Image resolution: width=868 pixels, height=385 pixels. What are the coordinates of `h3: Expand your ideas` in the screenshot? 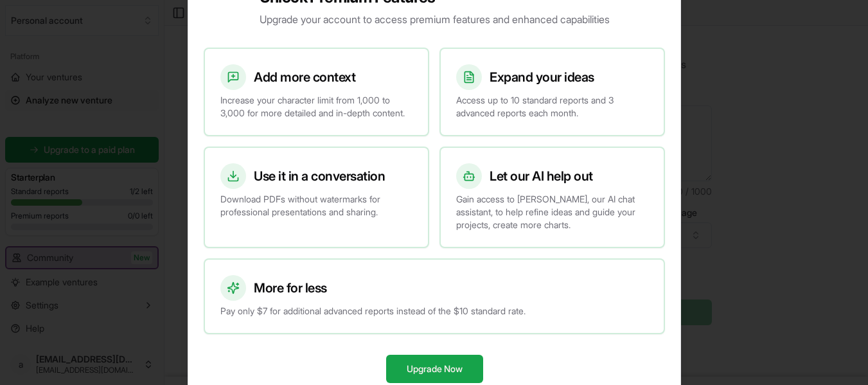 It's located at (541, 77).